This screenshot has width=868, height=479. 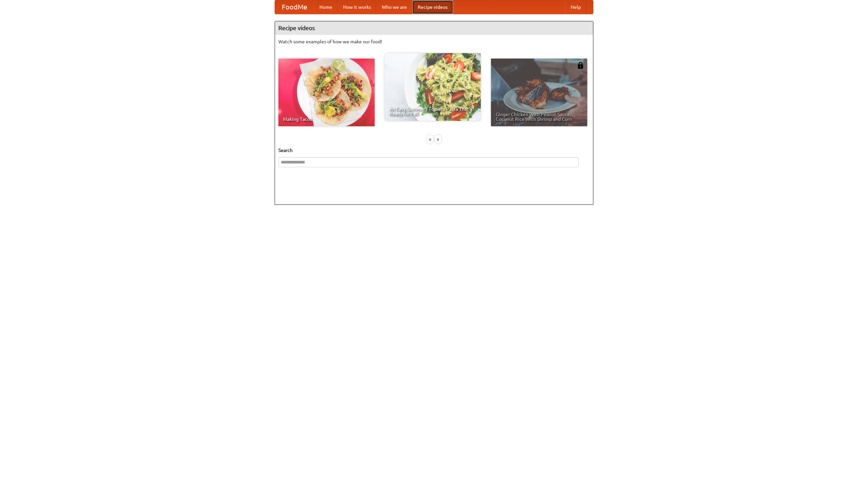 What do you see at coordinates (325, 7) in the screenshot?
I see `a: Home` at bounding box center [325, 7].